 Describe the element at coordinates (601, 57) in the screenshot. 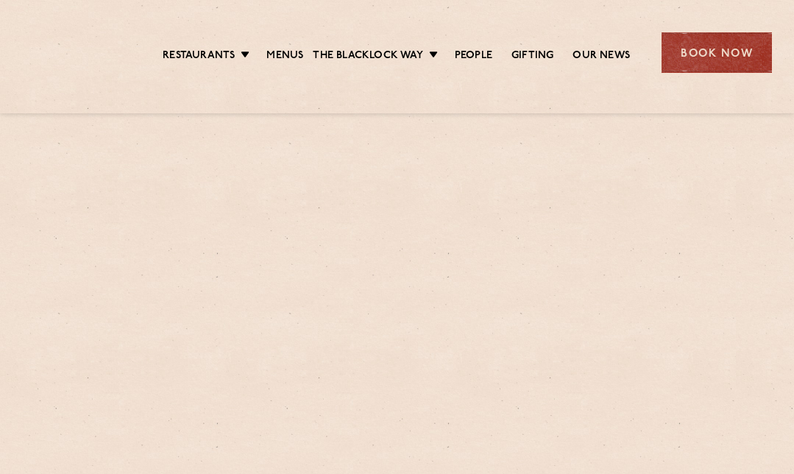

I see `a: Our News` at that location.